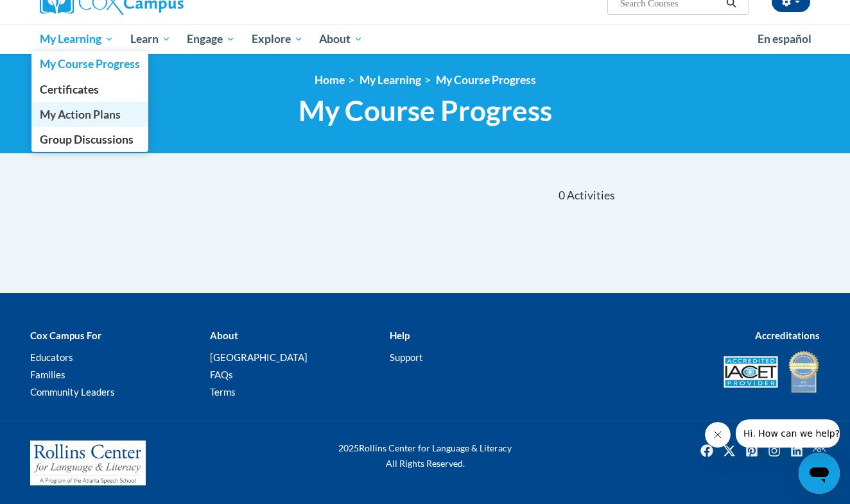 Image resolution: width=850 pixels, height=504 pixels. Describe the element at coordinates (223, 392) in the screenshot. I see `a: Terms` at that location.